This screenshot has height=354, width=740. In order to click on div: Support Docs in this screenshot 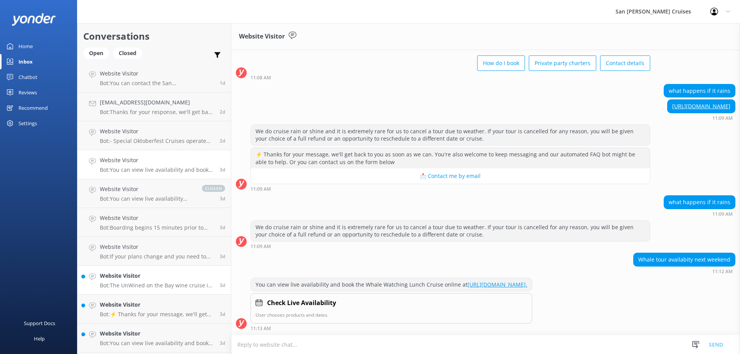, I will do `click(39, 323)`.